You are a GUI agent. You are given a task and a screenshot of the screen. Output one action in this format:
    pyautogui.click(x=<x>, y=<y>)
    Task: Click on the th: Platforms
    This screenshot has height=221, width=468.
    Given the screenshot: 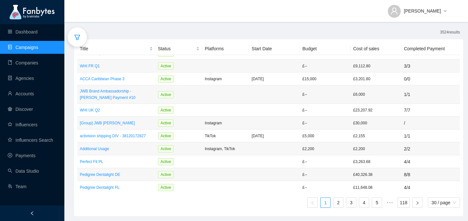 What is the action you would take?
    pyautogui.click(x=225, y=49)
    